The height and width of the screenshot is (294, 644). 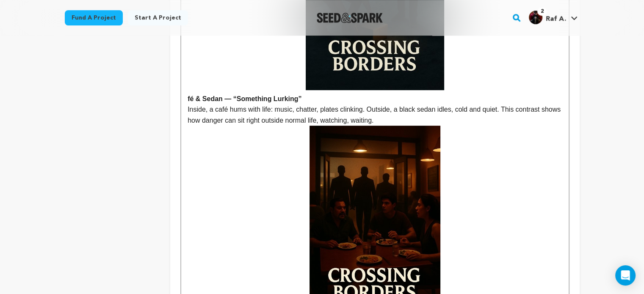 What do you see at coordinates (375, 114) in the screenshot?
I see `p: Inside, a café hums with life: music, chatter, plates clinking. Outside, a black sedan idles, col...` at bounding box center [375, 114].